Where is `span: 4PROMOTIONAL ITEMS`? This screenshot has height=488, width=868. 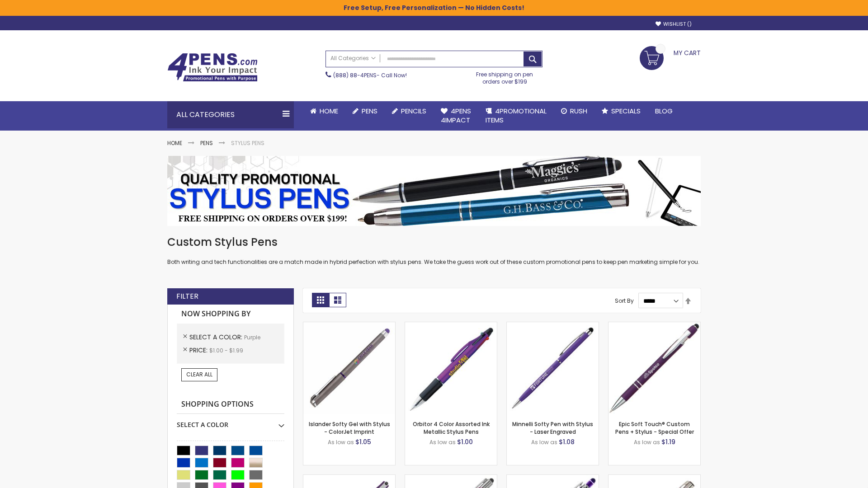
span: 4PROMOTIONAL ITEMS is located at coordinates (516, 115).